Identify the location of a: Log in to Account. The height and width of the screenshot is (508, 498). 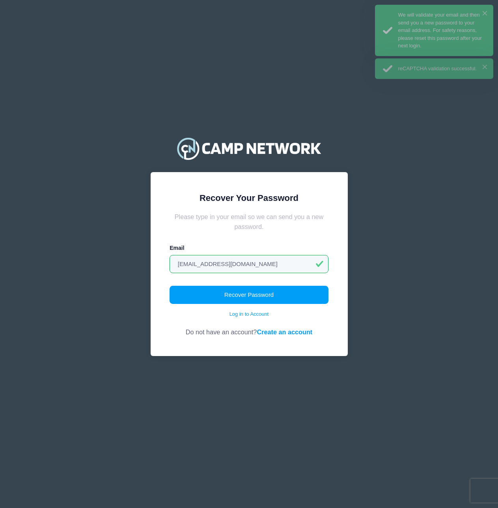
(249, 314).